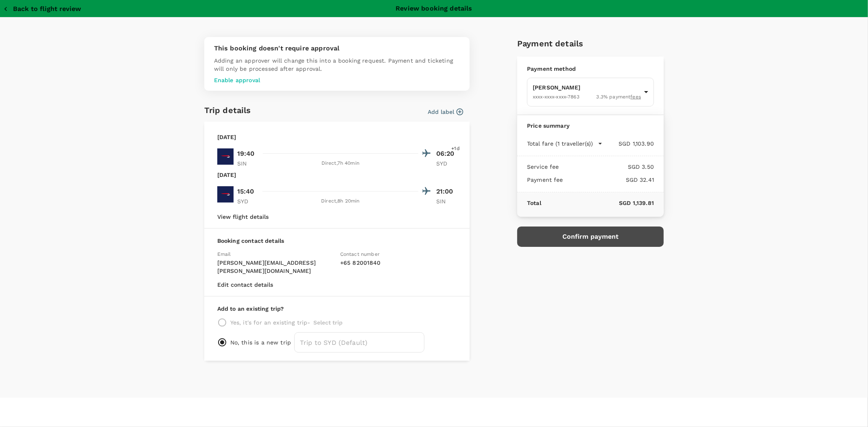 The height and width of the screenshot is (427, 868). What do you see at coordinates (565, 144) in the screenshot?
I see `button: Total fare (1 traveller(s))` at bounding box center [565, 144].